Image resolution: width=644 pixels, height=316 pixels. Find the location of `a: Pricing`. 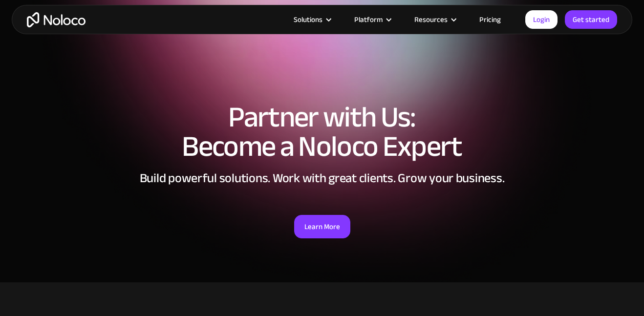

a: Pricing is located at coordinates (490, 20).